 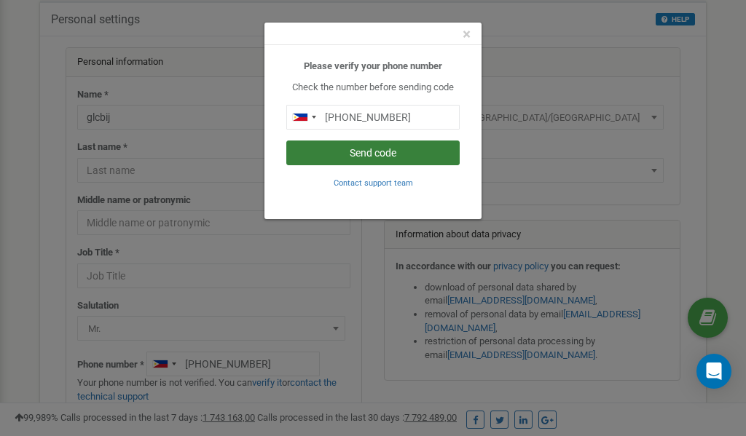 What do you see at coordinates (304, 117) in the screenshot?
I see `div: Telephone country code` at bounding box center [304, 117].